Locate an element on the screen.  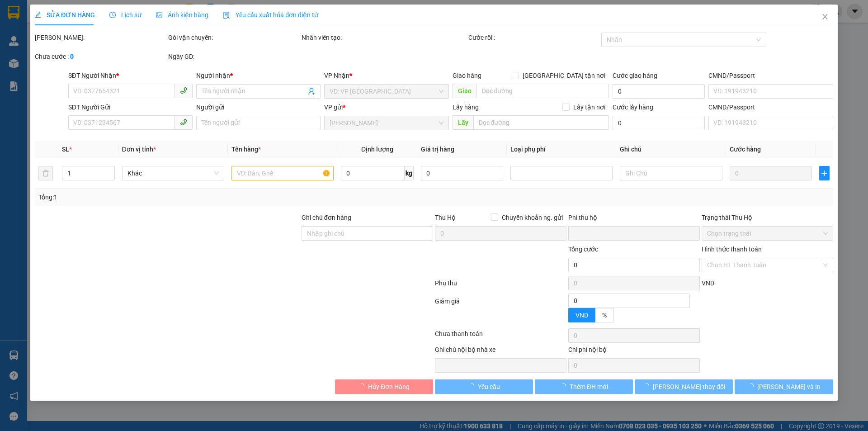
div: Ngày GD: is located at coordinates (234, 56).